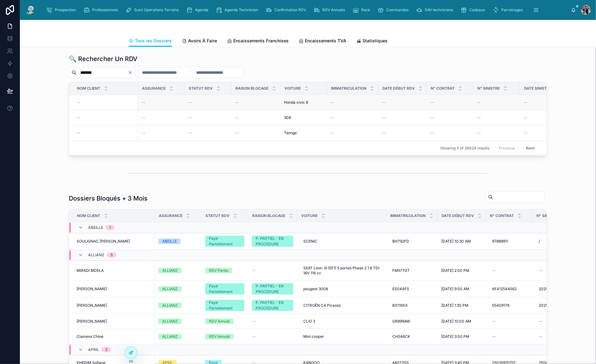  I want to click on a: 308, so click(303, 118).